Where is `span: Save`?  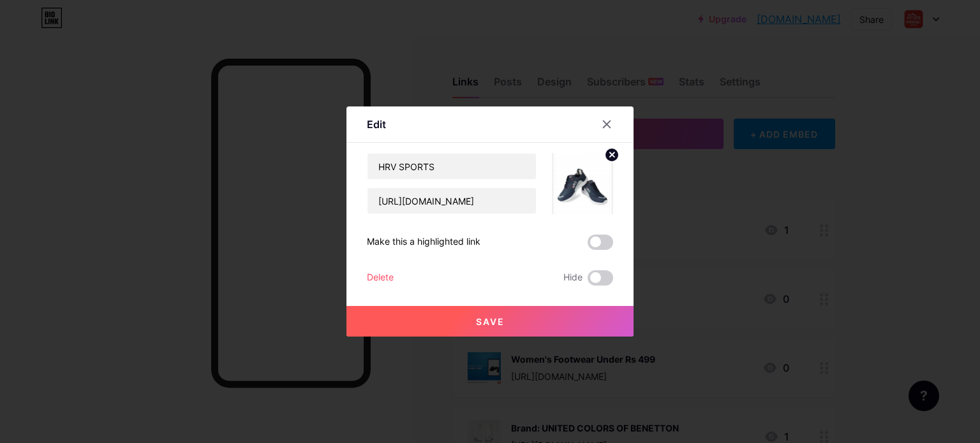
span: Save is located at coordinates (490, 322).